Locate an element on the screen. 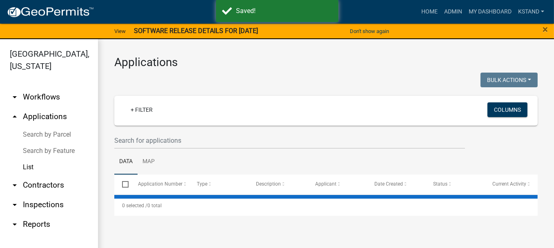  input: Search for applications is located at coordinates (289, 140).